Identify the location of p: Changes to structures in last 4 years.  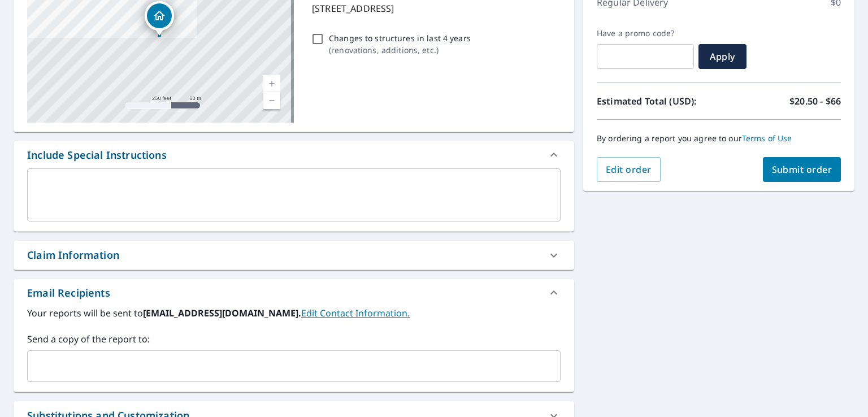
(399, 38).